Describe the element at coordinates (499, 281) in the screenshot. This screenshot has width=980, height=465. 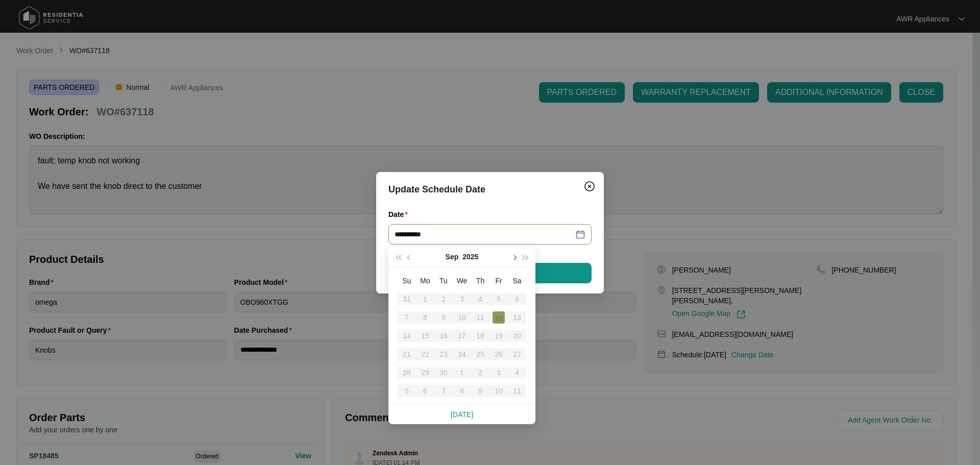
I see `th: Fr` at that location.